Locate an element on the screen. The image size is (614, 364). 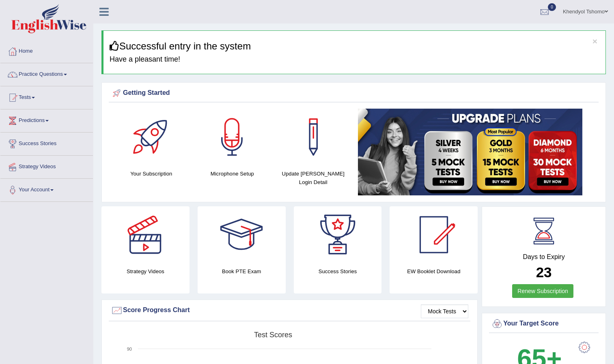
a: Home is located at coordinates (46, 50).